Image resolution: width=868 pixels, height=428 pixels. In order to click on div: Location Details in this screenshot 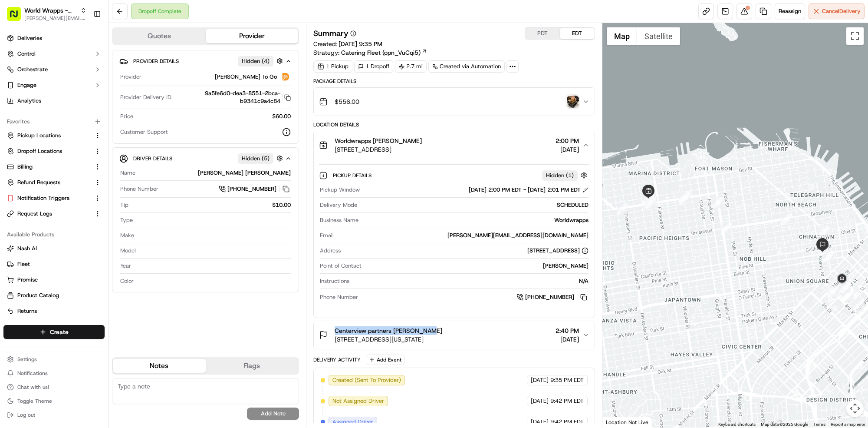, I will do `click(454, 125)`.